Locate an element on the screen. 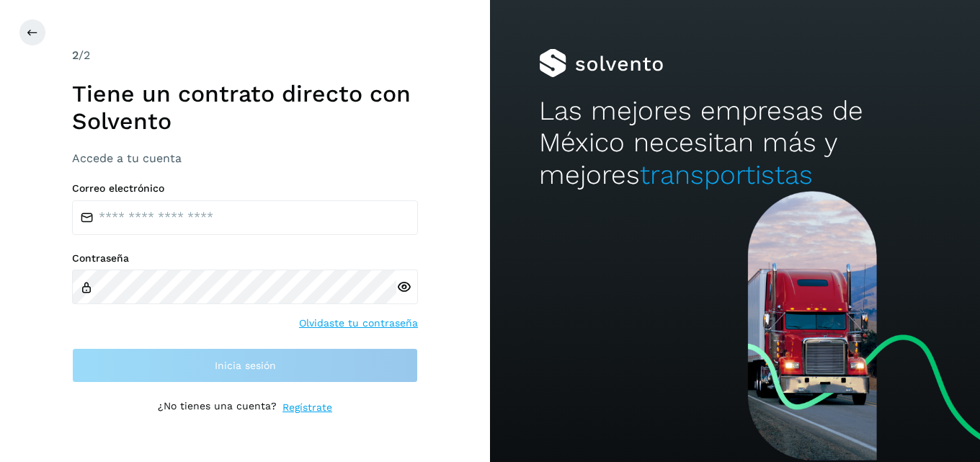 The height and width of the screenshot is (462, 980). span: Inicia sesión is located at coordinates (245, 365).